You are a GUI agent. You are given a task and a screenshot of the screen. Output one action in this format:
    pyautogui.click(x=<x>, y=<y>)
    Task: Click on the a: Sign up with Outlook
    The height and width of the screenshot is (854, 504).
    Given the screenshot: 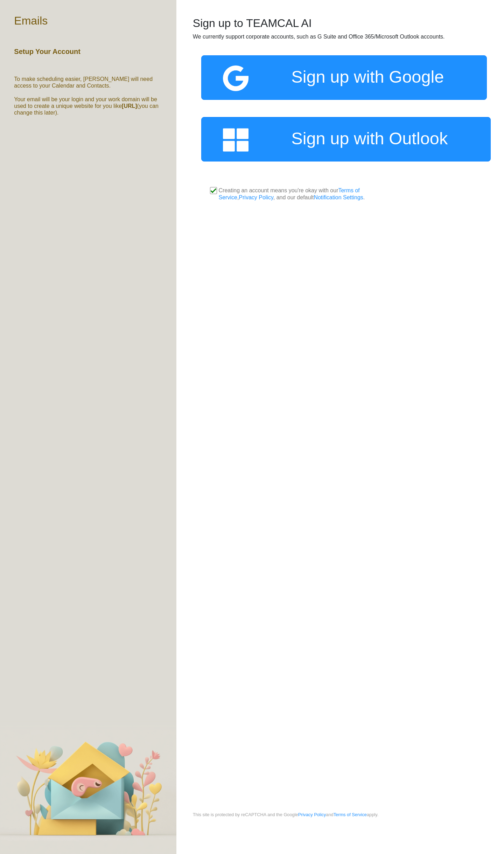 What is the action you would take?
    pyautogui.click(x=346, y=139)
    